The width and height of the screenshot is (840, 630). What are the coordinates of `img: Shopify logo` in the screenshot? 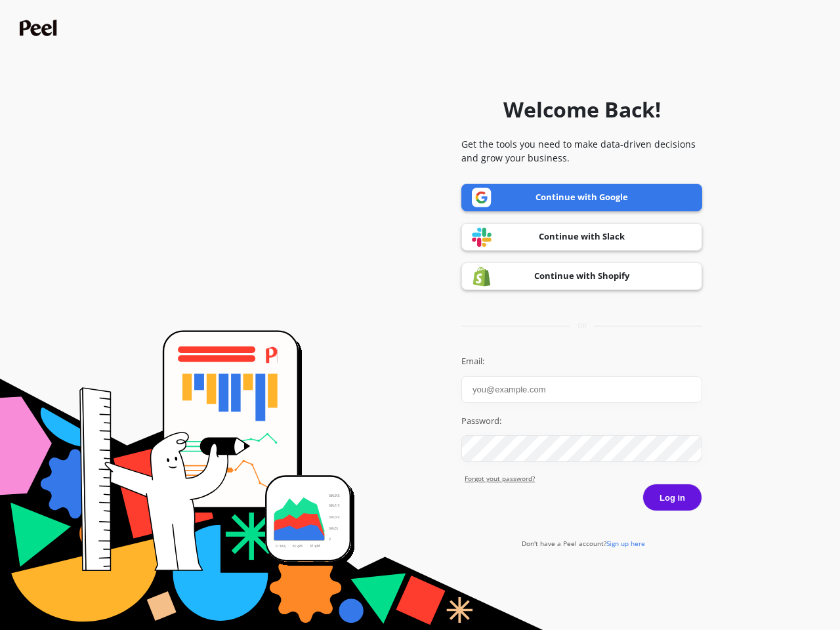 It's located at (482, 277).